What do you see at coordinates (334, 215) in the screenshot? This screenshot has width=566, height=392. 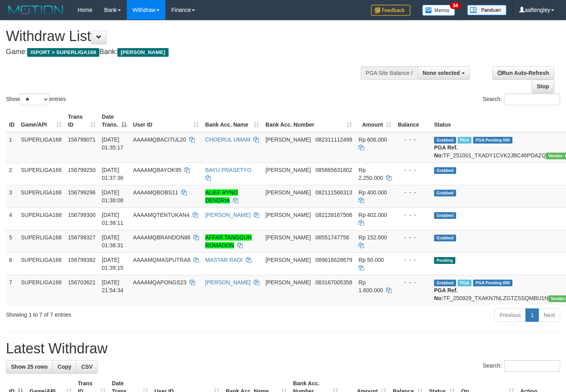 I see `span: Copy 082139167506 to clipboard` at bounding box center [334, 215].